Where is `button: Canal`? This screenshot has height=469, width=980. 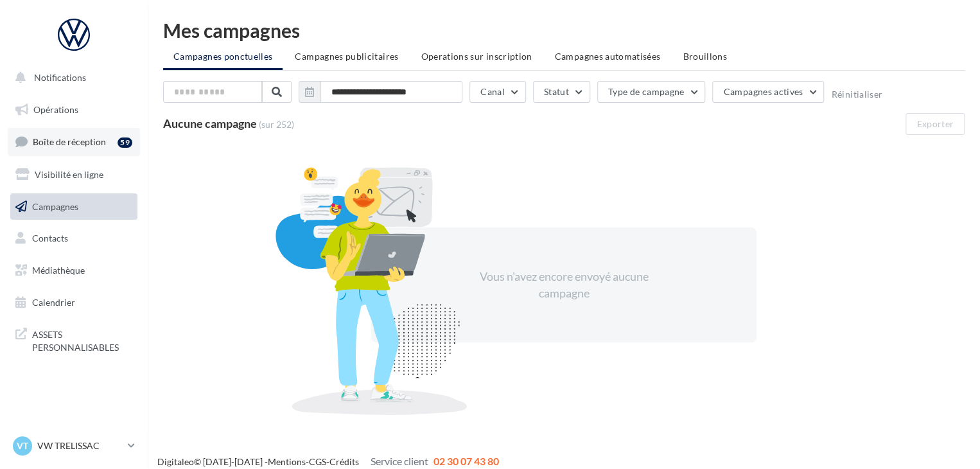 button: Canal is located at coordinates (497, 92).